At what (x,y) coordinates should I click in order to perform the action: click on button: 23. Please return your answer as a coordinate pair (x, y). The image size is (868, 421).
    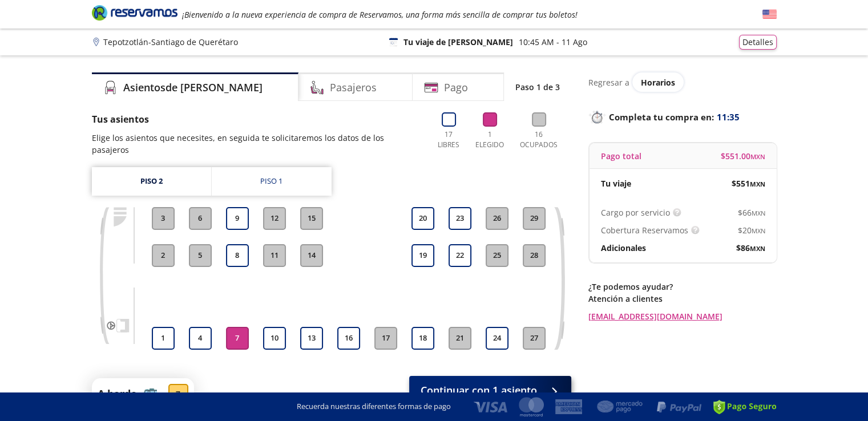
    Looking at the image, I should click on (460, 219).